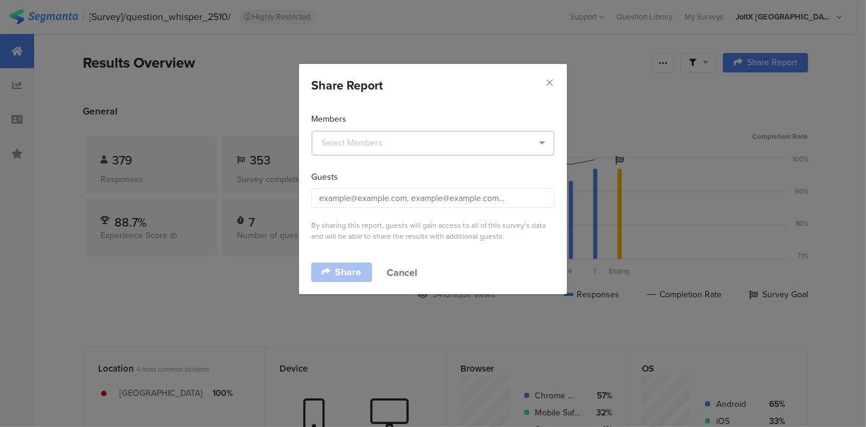 This screenshot has height=427, width=866. I want to click on input: Select Members, so click(433, 143).